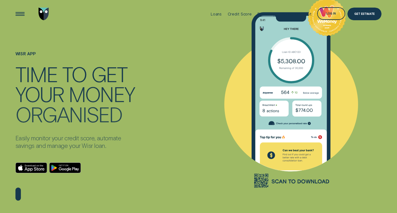  I want to click on button: Log in, so click(331, 14).